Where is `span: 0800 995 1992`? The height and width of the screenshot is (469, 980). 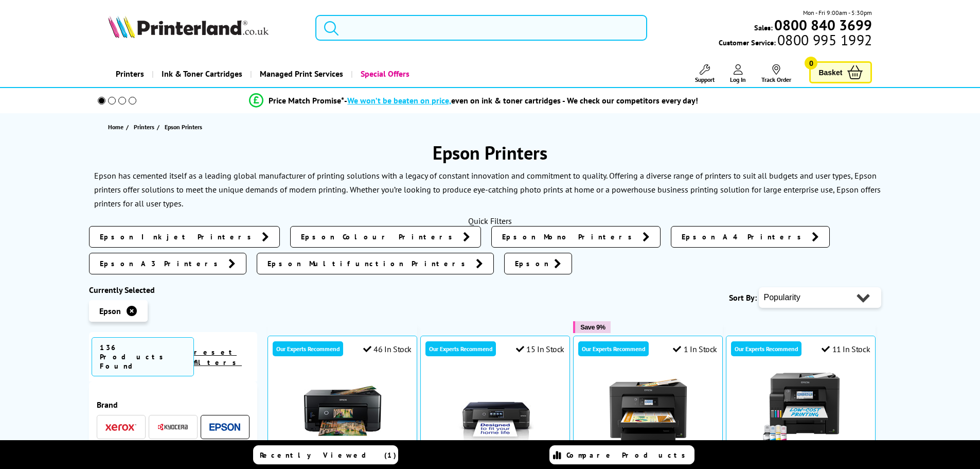 span: 0800 995 1992 is located at coordinates (824, 39).